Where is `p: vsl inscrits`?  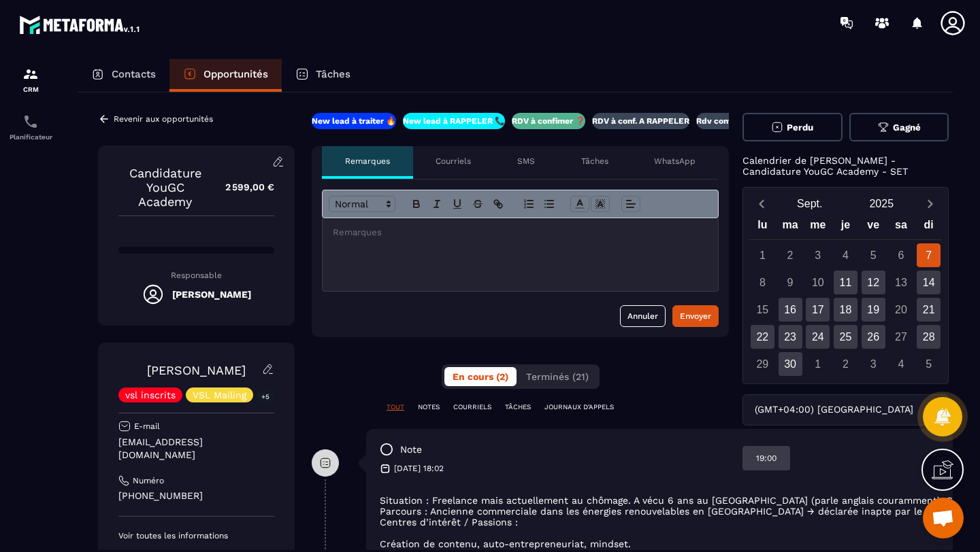
p: vsl inscrits is located at coordinates (150, 395).